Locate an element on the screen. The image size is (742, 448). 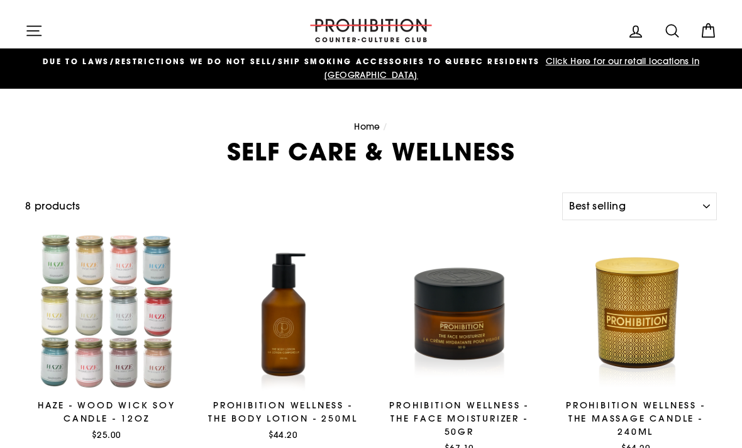
div: Prohibition Wellness - The Face Moisturizer - 50GR is located at coordinates (459, 418).